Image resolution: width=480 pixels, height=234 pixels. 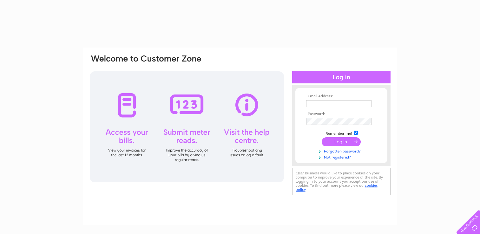 What do you see at coordinates (342, 182) in the screenshot?
I see `div: Clear Business would like to place cookies on your computer to improve your experience of the sit...` at bounding box center [342, 182].